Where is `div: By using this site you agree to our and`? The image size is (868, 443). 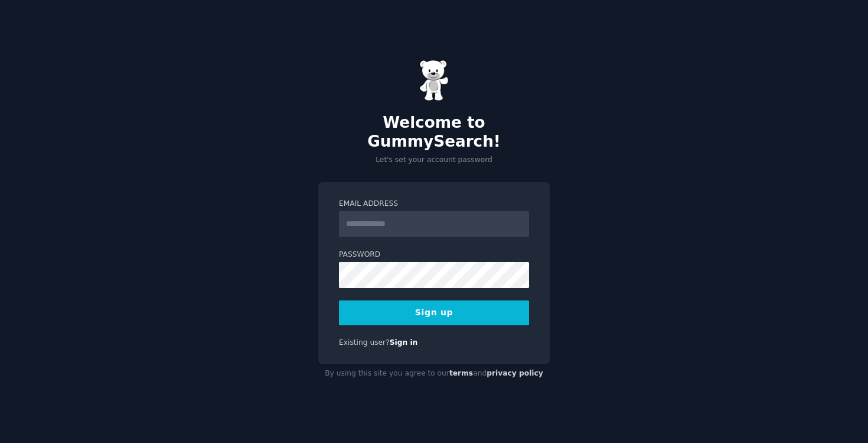
div: By using this site you agree to our and is located at coordinates (434, 373).